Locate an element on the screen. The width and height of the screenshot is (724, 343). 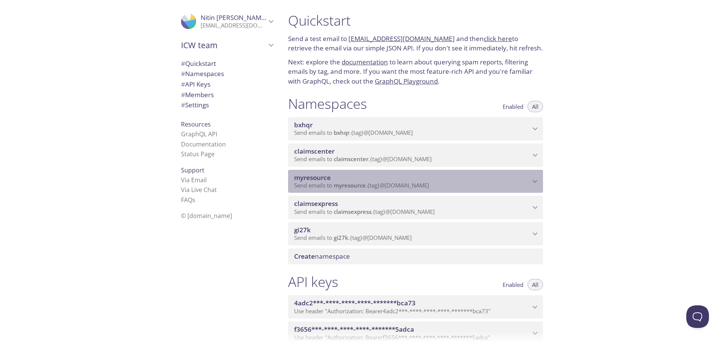
p: Send a test email to and then to retrieve the email via our simple JSON API. If you don't see it ... is located at coordinates (415, 43).